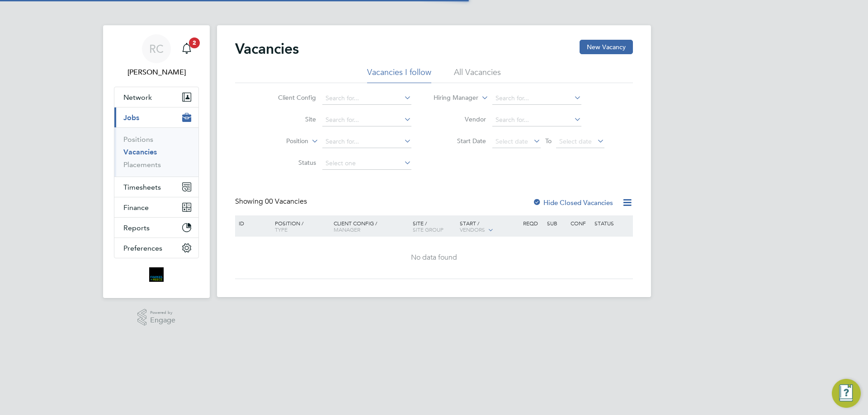 The height and width of the screenshot is (415, 868). I want to click on a: Go to home page, so click(156, 275).